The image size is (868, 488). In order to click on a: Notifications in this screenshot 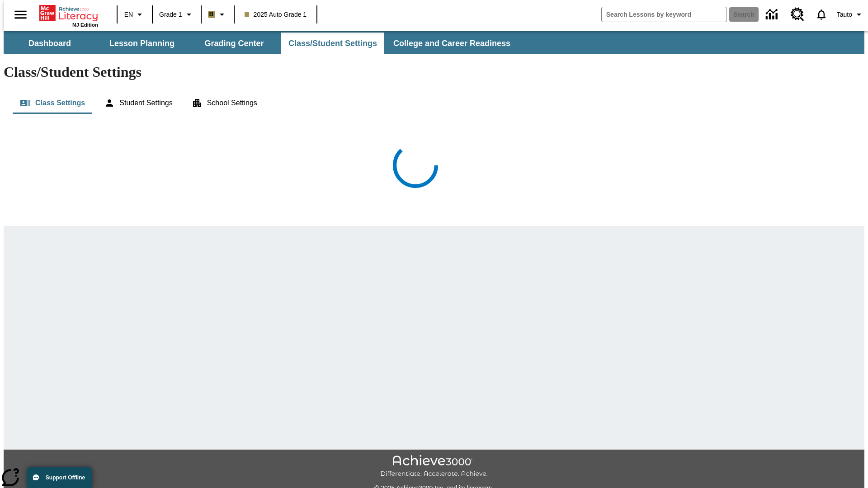, I will do `click(821, 14)`.